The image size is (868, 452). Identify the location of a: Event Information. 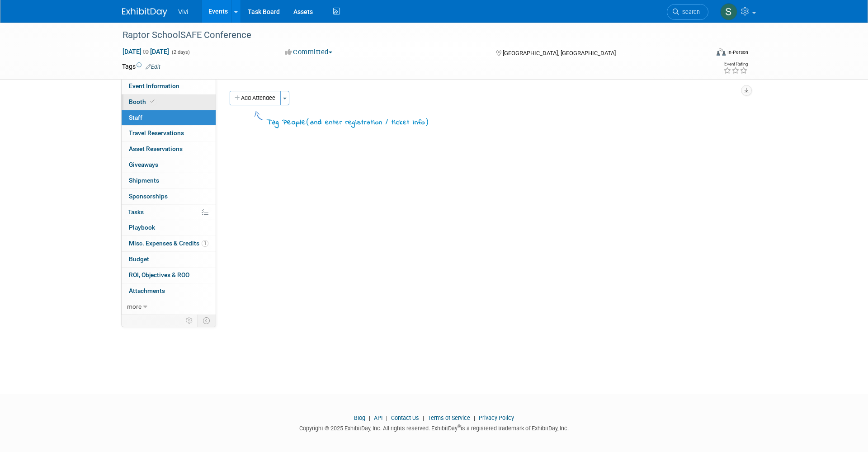
(169, 86).